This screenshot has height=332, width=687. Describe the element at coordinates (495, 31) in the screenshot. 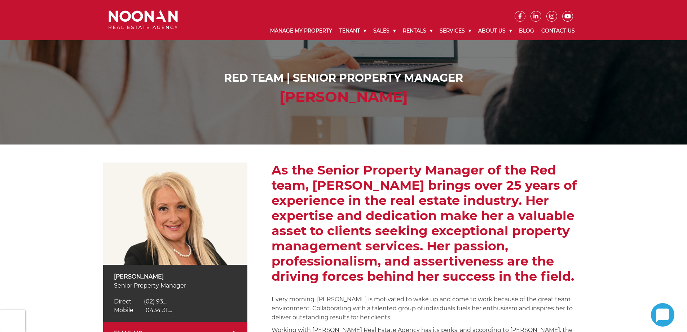

I see `a: About Us` at that location.